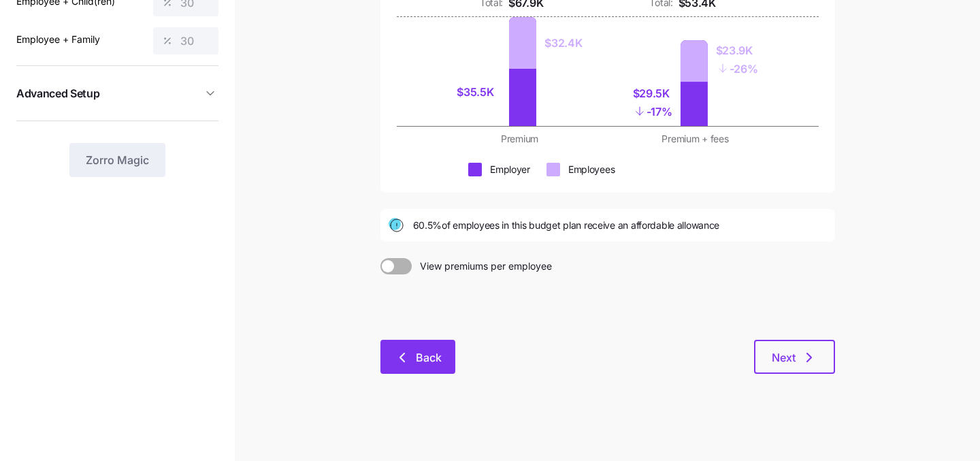 The image size is (980, 461). Describe the element at coordinates (737, 68) in the screenshot. I see `div: - 26%` at that location.